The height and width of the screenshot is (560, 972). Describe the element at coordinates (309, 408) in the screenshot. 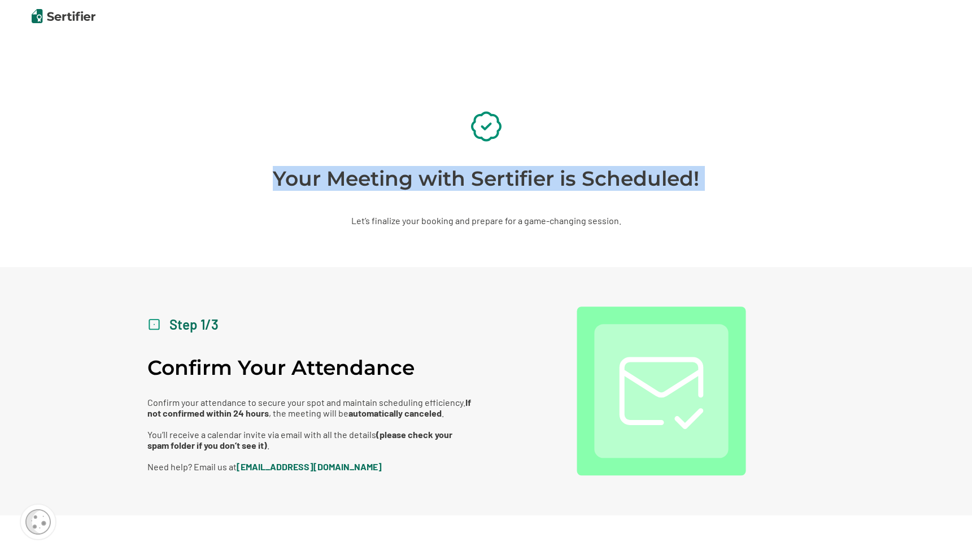

I see `b: If not confirmed within 24 hours` at that location.